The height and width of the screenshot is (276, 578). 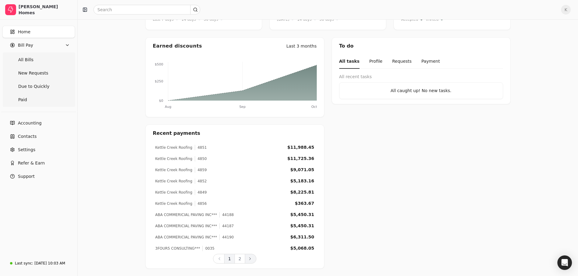 What do you see at coordinates (27, 137) in the screenshot?
I see `span: Contacts` at bounding box center [27, 137].